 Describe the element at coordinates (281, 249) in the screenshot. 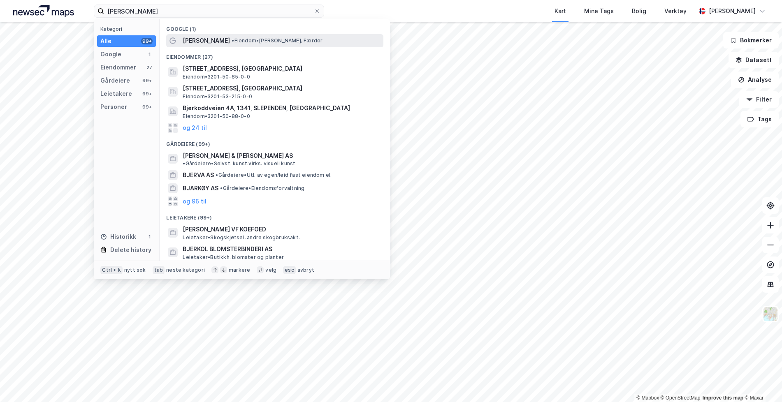

I see `span: BJERKOL BLOMSTERBINDERI AS` at that location.